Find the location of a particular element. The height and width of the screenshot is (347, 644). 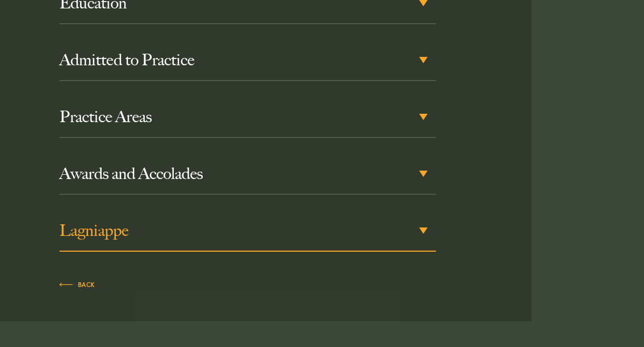

span: Back is located at coordinates (77, 285).